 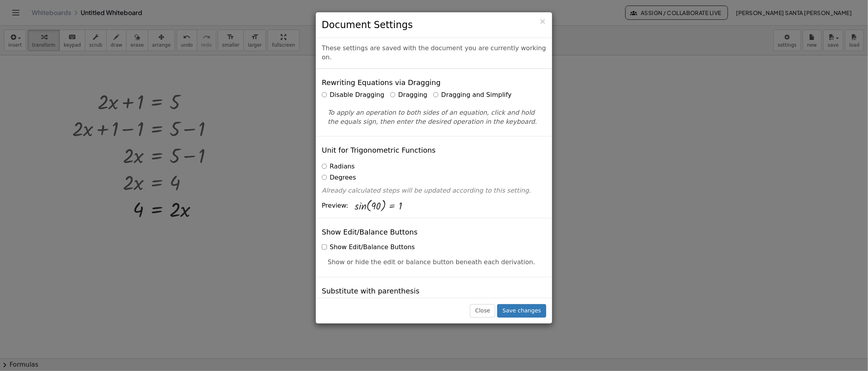 I want to click on h4: Unit for Trigonometric Functions, so click(x=378, y=150).